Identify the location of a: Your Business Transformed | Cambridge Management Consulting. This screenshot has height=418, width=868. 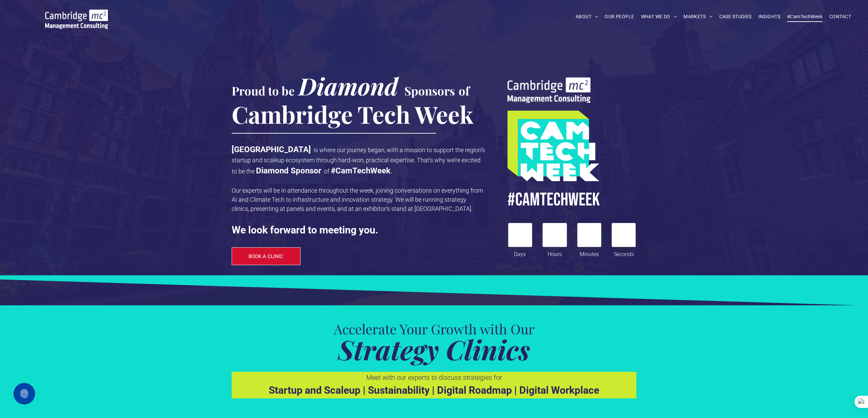
(76, 14).